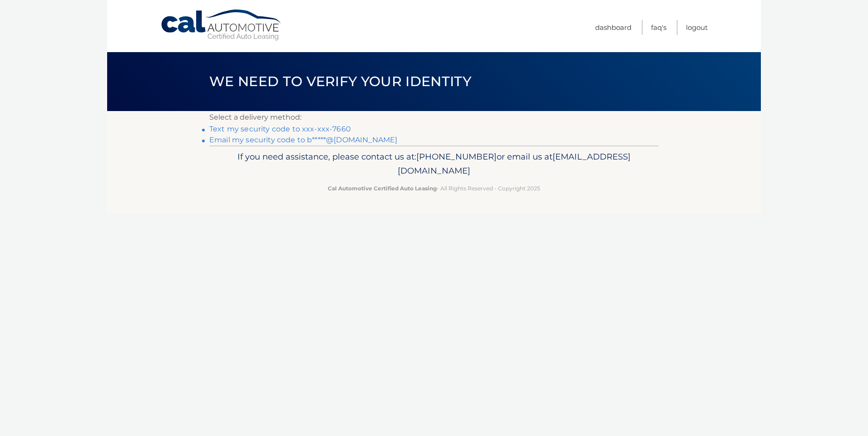 The height and width of the screenshot is (436, 868). Describe the element at coordinates (222, 25) in the screenshot. I see `a: Cal Automotive` at that location.